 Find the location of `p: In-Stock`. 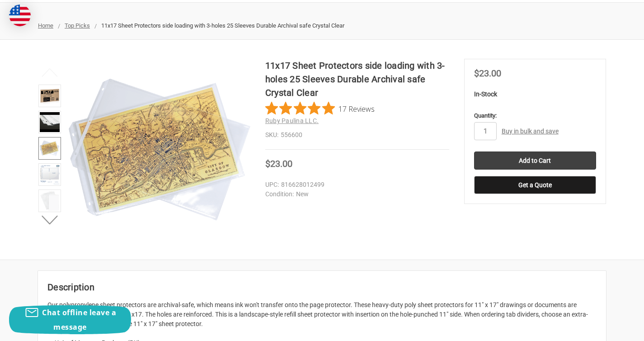

p: In-Stock is located at coordinates (535, 94).